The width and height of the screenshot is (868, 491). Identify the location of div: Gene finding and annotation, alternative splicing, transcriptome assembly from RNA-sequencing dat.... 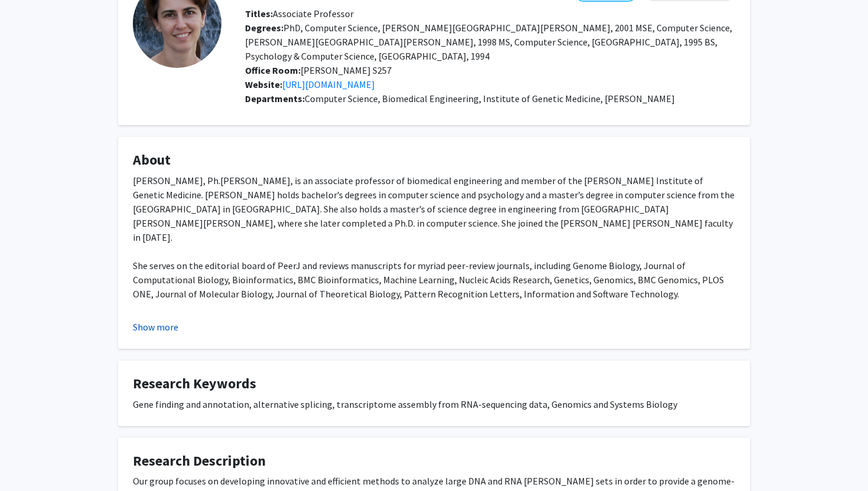
(434, 404).